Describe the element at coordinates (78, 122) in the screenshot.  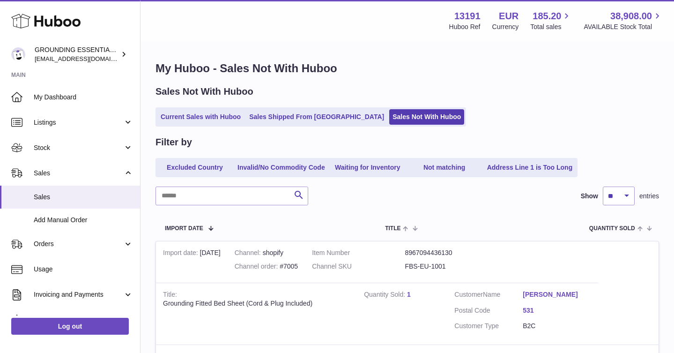
I see `span: Listings` at that location.